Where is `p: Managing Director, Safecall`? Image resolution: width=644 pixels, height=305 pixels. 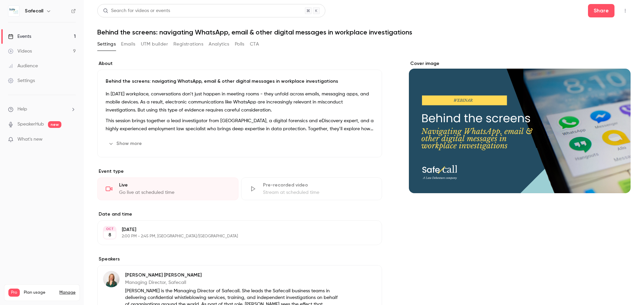 p: Managing Director, Safecall is located at coordinates (232, 283).